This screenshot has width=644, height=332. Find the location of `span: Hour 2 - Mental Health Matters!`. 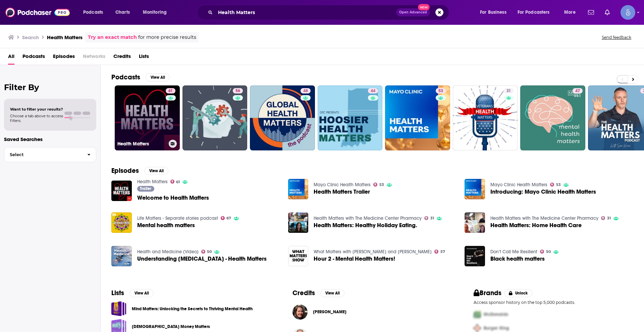

span: Hour 2 - Mental Health Matters! is located at coordinates (354, 259).